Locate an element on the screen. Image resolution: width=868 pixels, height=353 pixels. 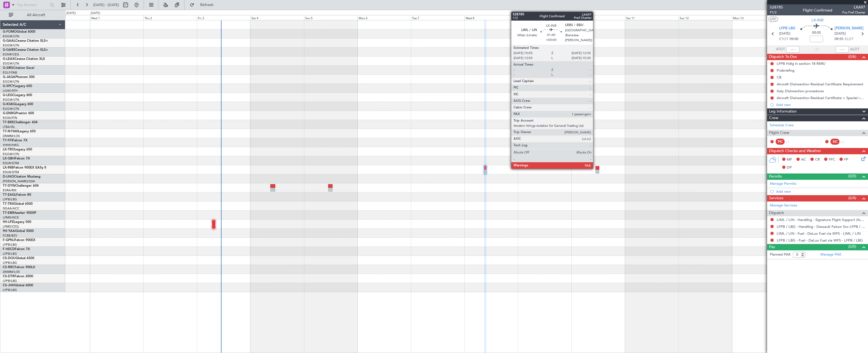
div: SIC is located at coordinates (835, 142).